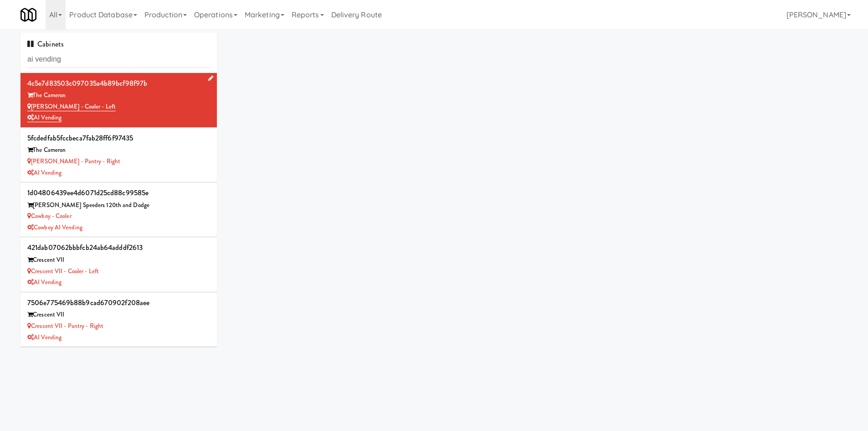  I want to click on a: Crescent VII - Cooler - Left, so click(63, 271).